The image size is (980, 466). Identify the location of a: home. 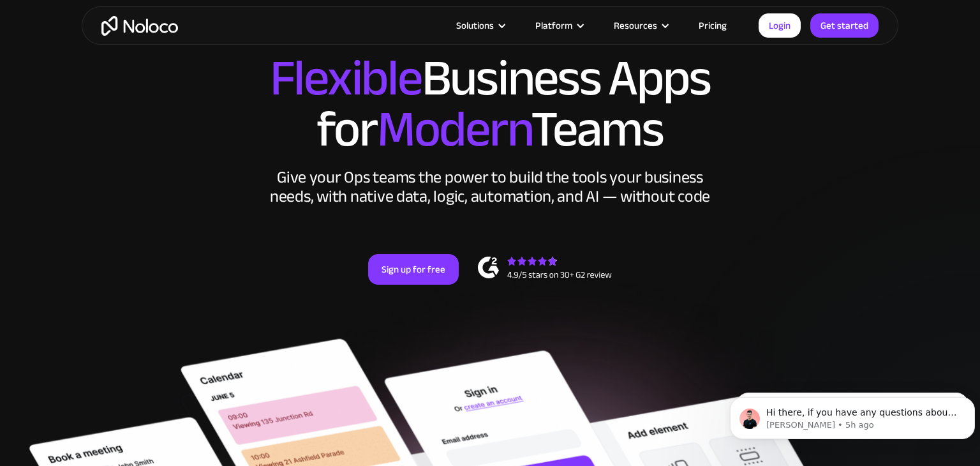
(140, 26).